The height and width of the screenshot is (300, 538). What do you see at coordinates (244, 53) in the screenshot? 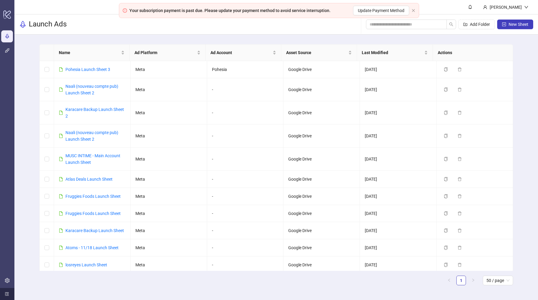
I see `th: Ad Account` at bounding box center [244, 53].